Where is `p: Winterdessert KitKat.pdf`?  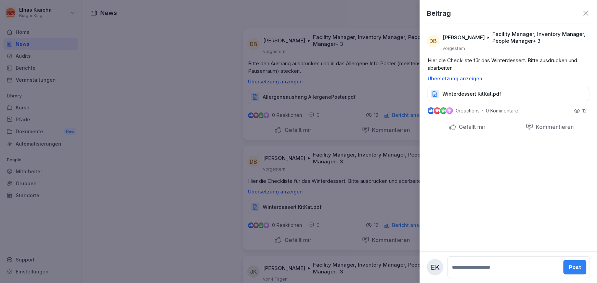 p: Winterdessert KitKat.pdf is located at coordinates (472, 94).